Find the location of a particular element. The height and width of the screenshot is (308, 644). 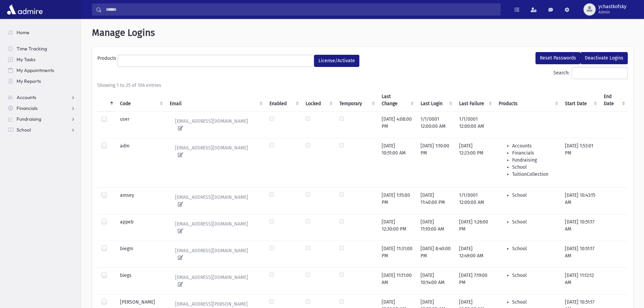

a: My Appointments is located at coordinates (42, 71).